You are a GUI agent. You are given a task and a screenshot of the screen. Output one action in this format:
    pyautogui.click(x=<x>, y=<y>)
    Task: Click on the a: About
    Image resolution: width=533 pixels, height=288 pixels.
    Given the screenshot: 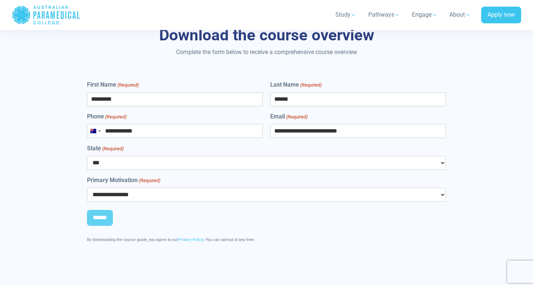 What is the action you would take?
    pyautogui.click(x=460, y=15)
    